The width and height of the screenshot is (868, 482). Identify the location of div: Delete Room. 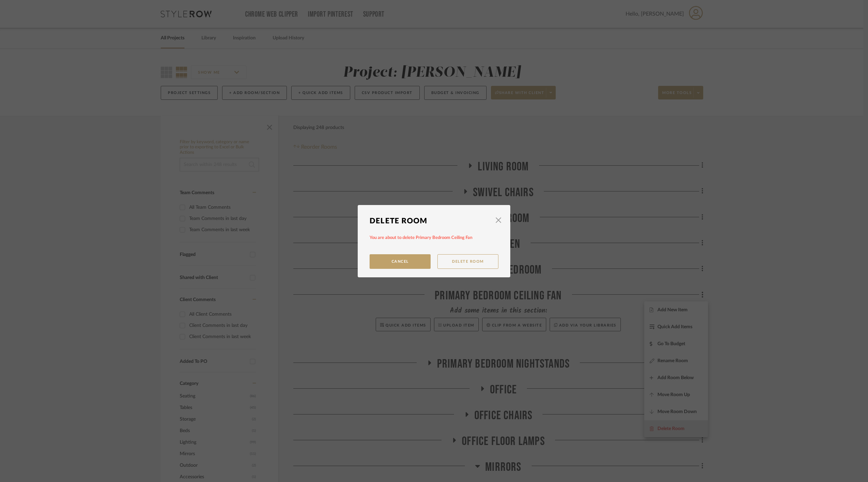
(431, 221).